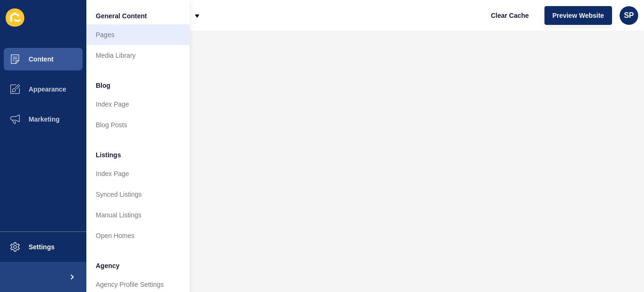 This screenshot has width=644, height=292. I want to click on span: Clear Cache, so click(510, 16).